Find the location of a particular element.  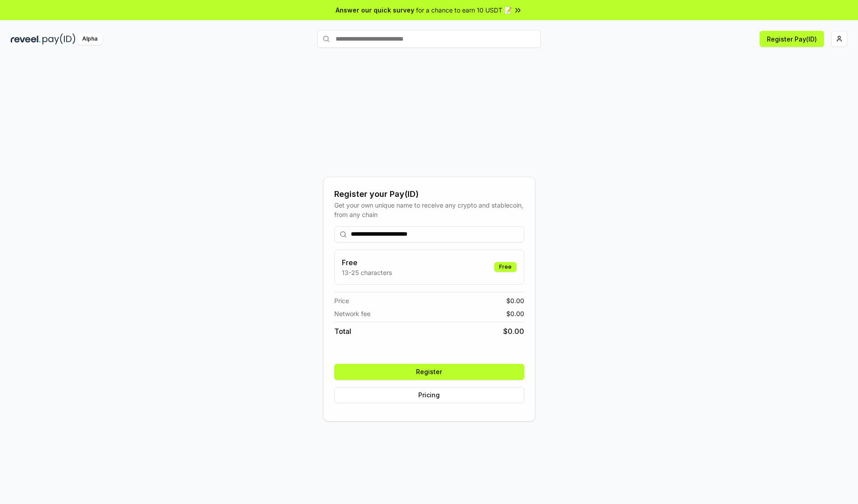

img: pay_id is located at coordinates (59, 39).